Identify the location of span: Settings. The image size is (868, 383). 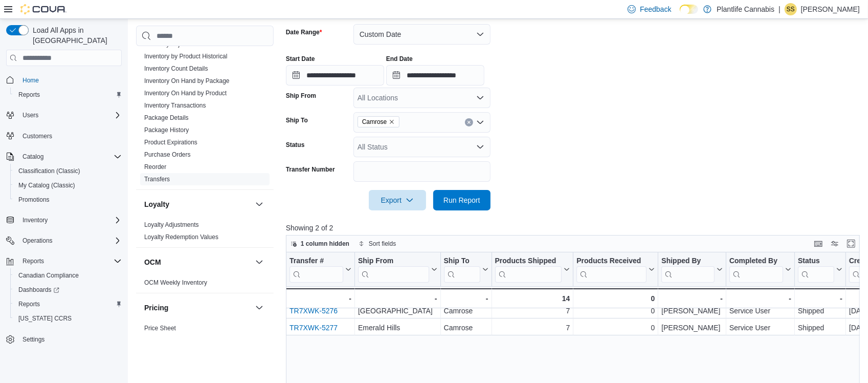
(33, 339).